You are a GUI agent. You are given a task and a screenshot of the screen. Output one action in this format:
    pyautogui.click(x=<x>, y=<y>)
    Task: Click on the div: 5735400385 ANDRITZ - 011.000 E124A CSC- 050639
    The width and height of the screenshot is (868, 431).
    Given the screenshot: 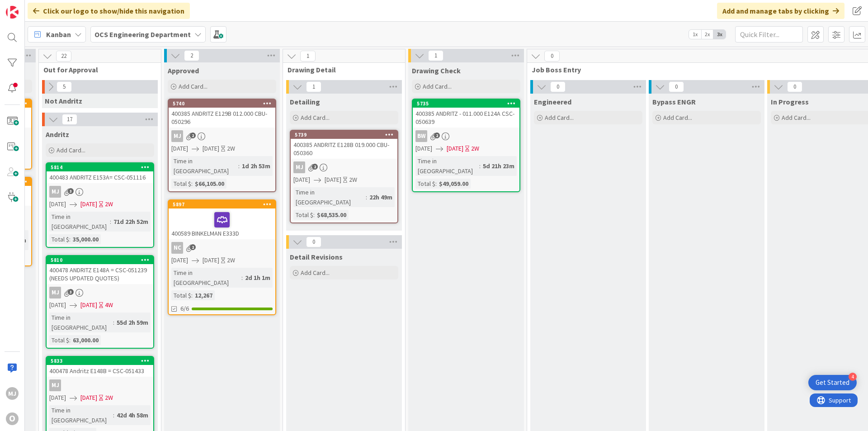 What is the action you would take?
    pyautogui.click(x=466, y=114)
    